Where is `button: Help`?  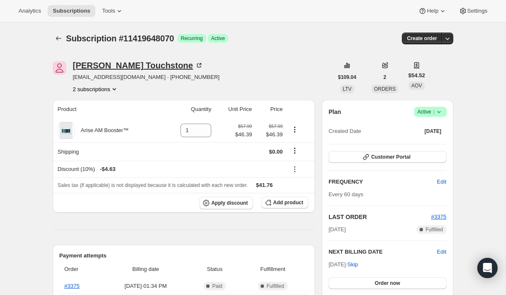 button: Help is located at coordinates (432, 11).